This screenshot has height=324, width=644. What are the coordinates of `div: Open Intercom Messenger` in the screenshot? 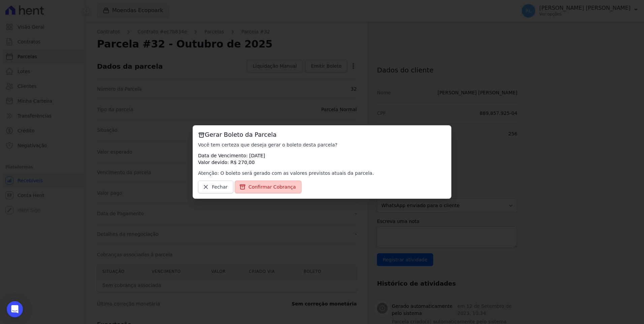 It's located at (15, 309).